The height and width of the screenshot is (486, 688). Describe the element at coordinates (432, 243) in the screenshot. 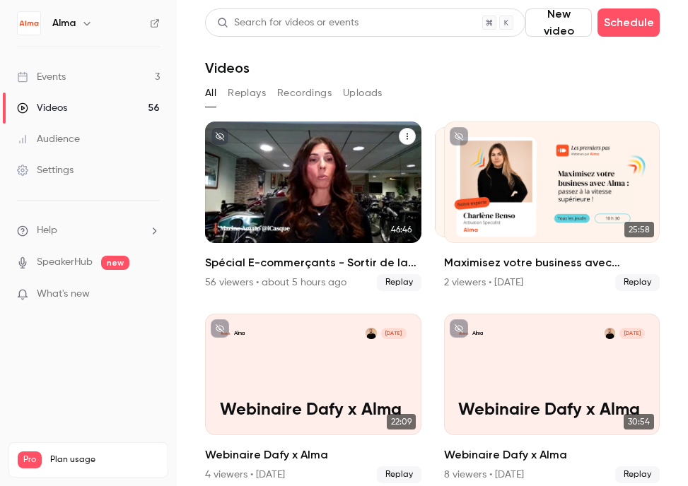

I see `section: Videos` at that location.